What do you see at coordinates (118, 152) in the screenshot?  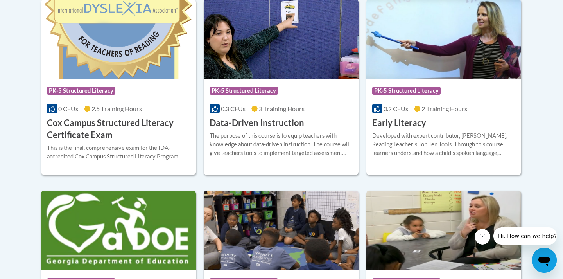 I see `div: This is the final, comprehensive exam for the IDA-accredited Cox Campus Structured Literacy Program.` at bounding box center [118, 152].